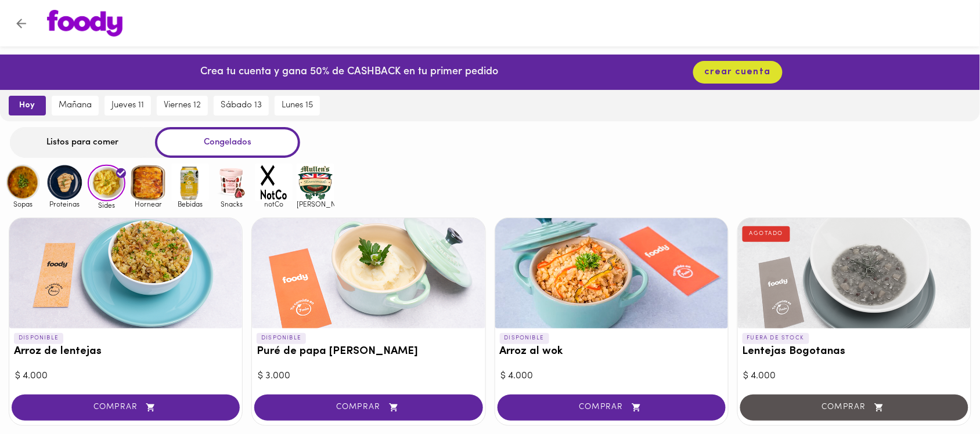  Describe the element at coordinates (854, 352) in the screenshot. I see `h3: Lentejas Bogotanas` at that location.